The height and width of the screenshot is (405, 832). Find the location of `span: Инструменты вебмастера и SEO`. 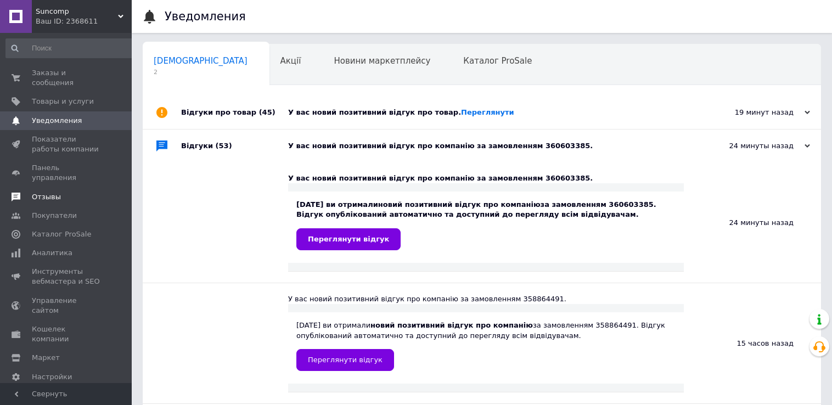

span: Инструменты вебмастера и SEO is located at coordinates (66, 277).